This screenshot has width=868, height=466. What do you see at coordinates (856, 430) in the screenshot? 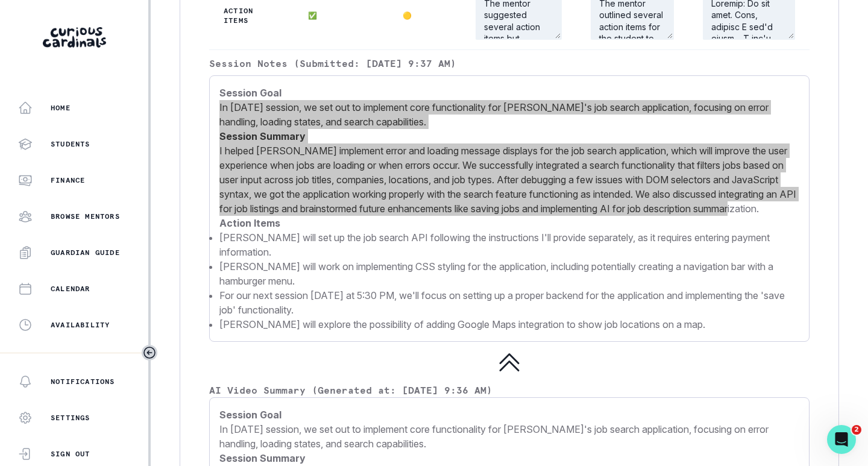
I see `span: 2` at bounding box center [856, 430].